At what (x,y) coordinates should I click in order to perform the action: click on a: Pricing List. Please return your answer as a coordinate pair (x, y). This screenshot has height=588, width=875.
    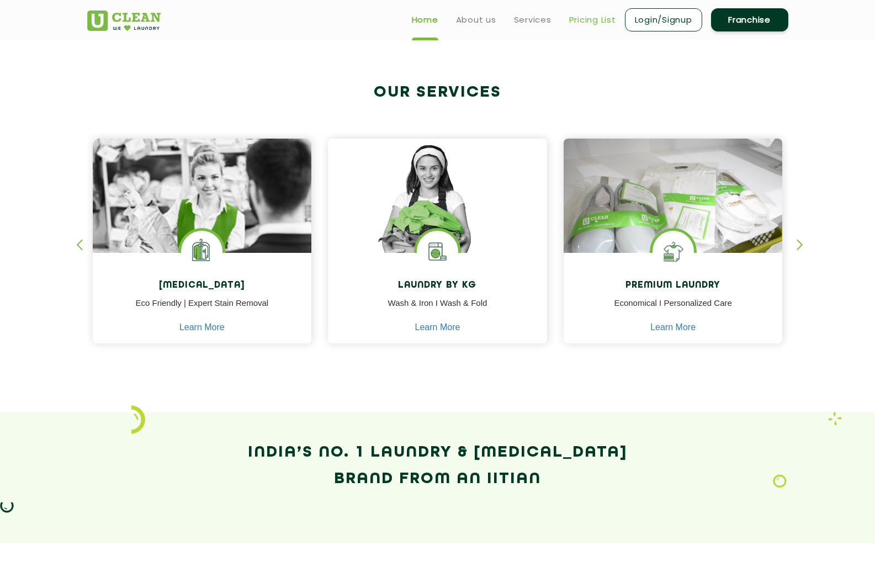
    Looking at the image, I should click on (592, 20).